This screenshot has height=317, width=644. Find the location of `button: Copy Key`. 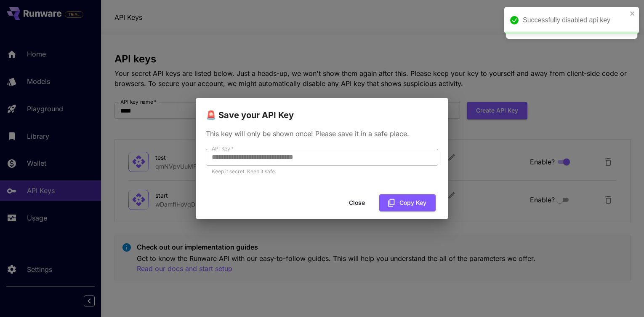

button: Copy Key is located at coordinates (407, 202).